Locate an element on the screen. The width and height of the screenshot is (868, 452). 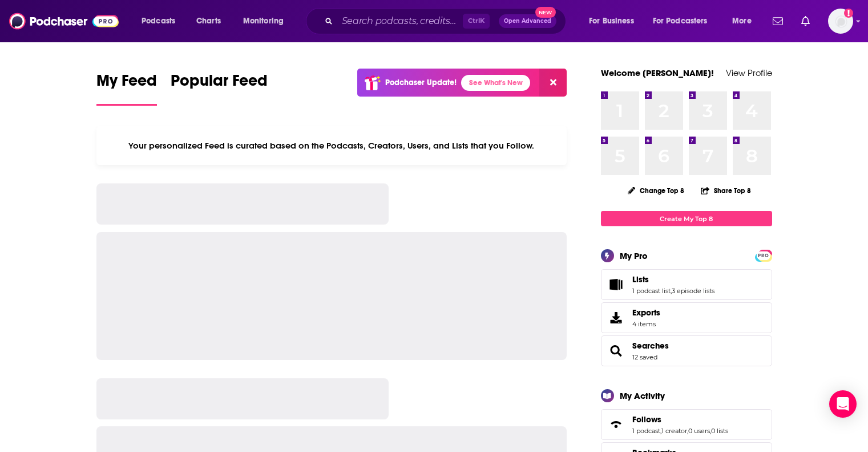
button: Share Top 8 is located at coordinates (726, 190).